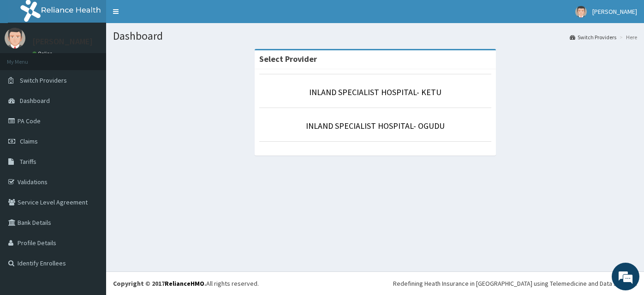 The image size is (644, 295). What do you see at coordinates (375, 283) in the screenshot?
I see `footer: All rights reserved.` at bounding box center [375, 283].